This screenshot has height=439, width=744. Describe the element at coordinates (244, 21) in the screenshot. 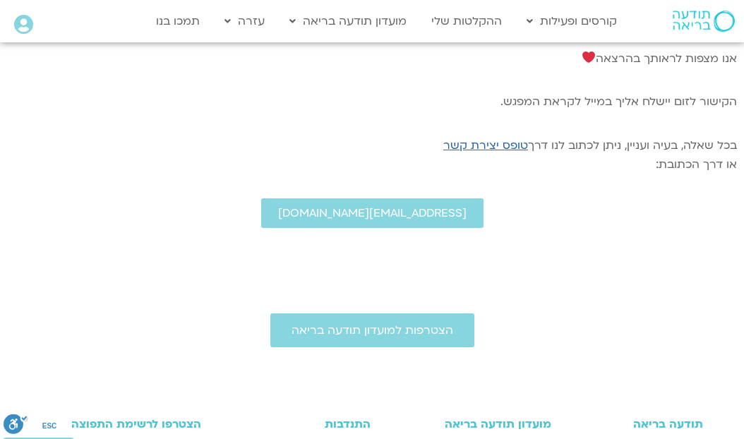

I see `a: עזרה` at that location.